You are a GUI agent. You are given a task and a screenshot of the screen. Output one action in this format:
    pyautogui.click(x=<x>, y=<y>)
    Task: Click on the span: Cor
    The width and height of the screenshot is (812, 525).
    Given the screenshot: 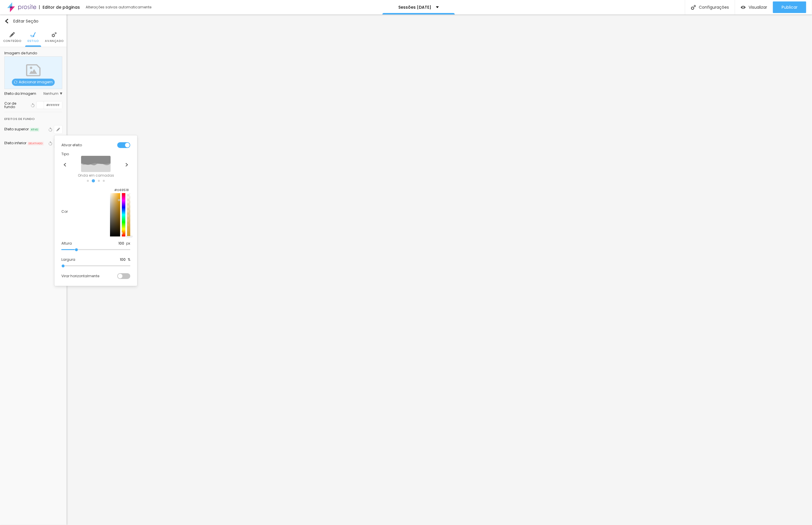 What is the action you would take?
    pyautogui.click(x=65, y=212)
    